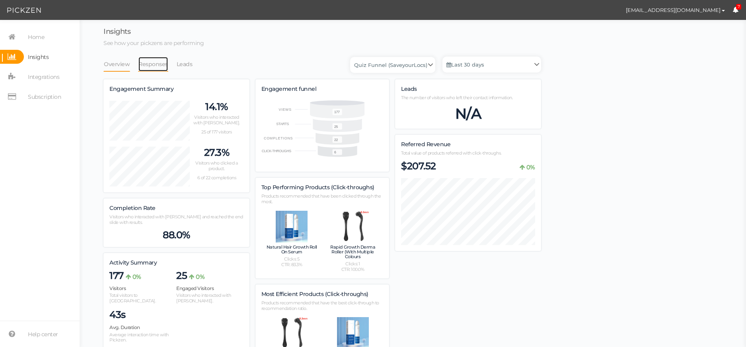 This screenshot has width=746, height=347. I want to click on p: 27.3%, so click(216, 152).